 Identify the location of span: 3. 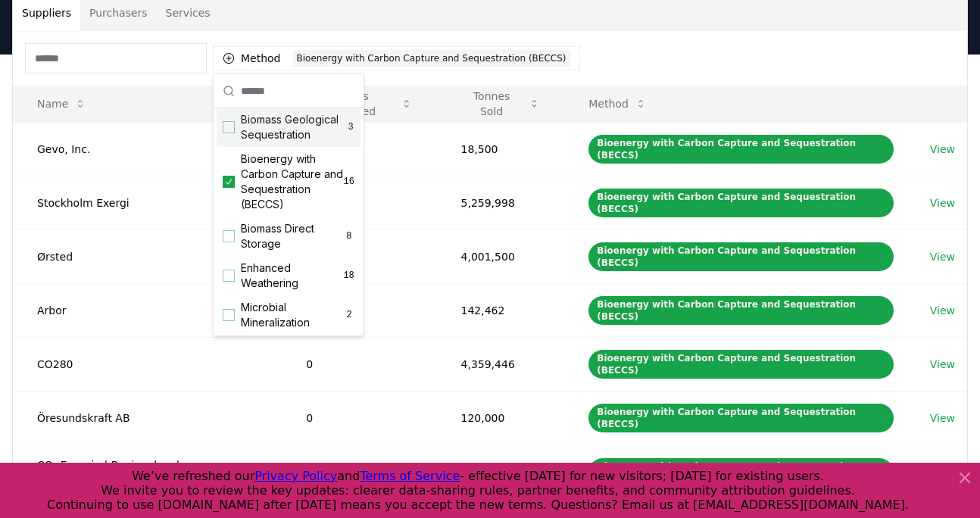
(351, 127).